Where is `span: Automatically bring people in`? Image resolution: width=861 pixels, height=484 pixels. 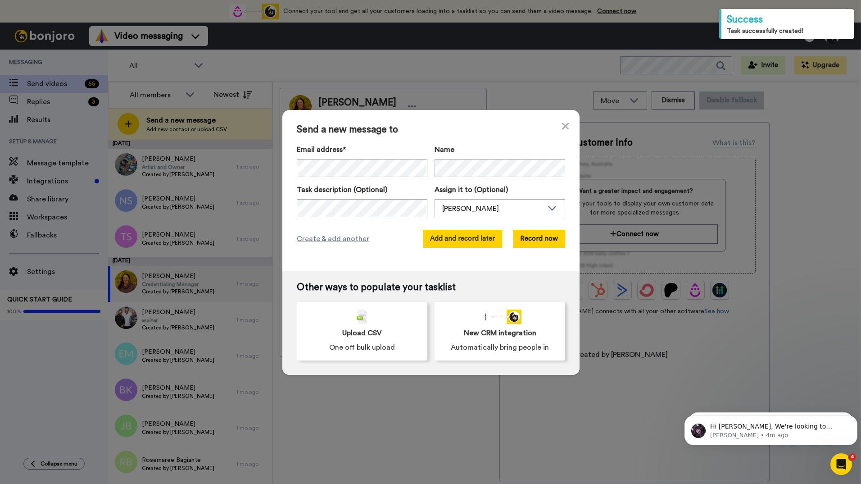
span: Automatically bring people in is located at coordinates (500, 347).